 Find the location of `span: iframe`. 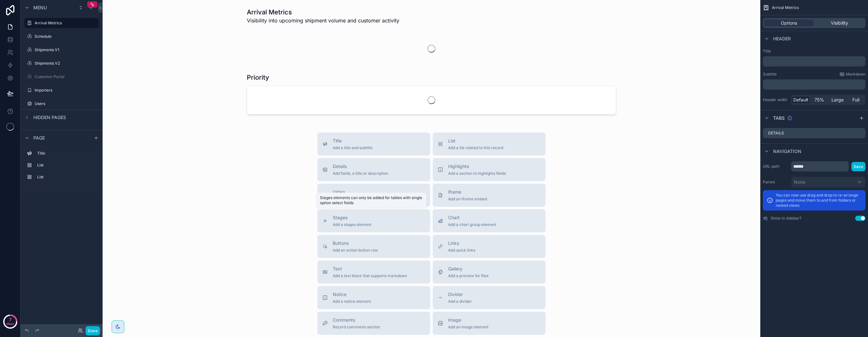

span: iframe is located at coordinates (467, 192).